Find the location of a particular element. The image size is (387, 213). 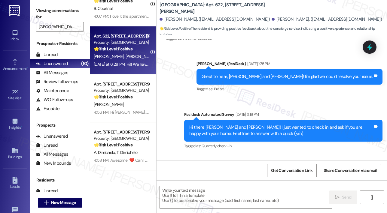

span: : The resident is providing positive feedback about the concierge service, indicating a positive ... is located at coordinates (273, 32).